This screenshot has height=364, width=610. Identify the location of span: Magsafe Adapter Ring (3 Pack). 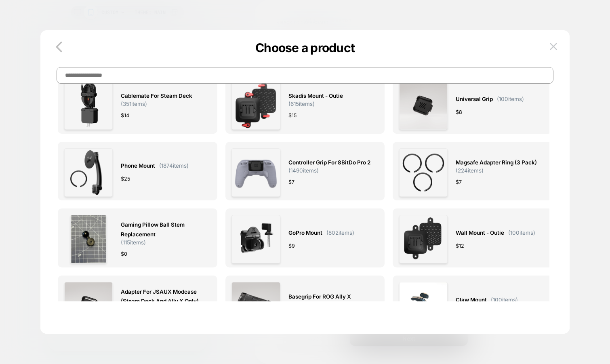
(496, 162).